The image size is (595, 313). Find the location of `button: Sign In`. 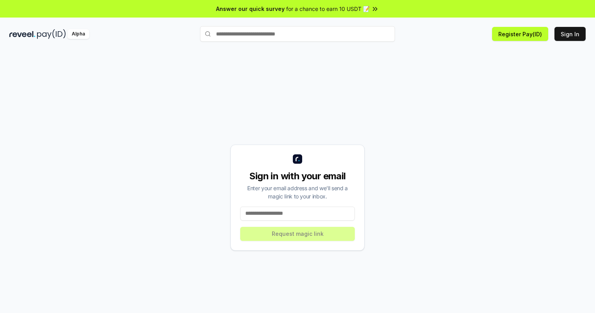

button: Sign In is located at coordinates (570, 34).